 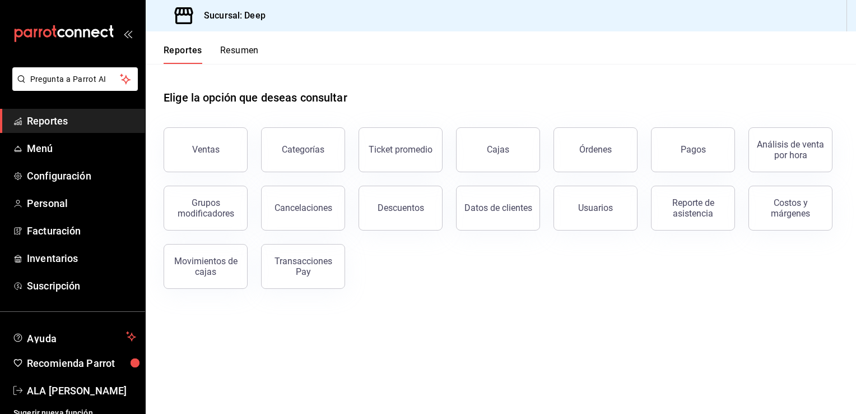 I want to click on div: Transacciones Pay, so click(x=303, y=266).